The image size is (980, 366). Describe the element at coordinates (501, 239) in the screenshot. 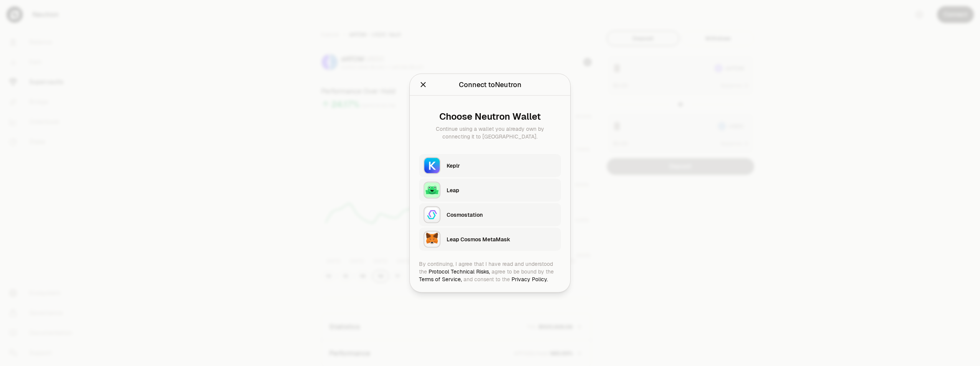

I see `div: Leap Cosmos MetaMask` at that location.